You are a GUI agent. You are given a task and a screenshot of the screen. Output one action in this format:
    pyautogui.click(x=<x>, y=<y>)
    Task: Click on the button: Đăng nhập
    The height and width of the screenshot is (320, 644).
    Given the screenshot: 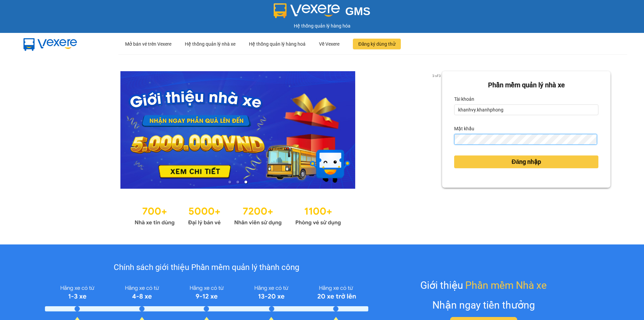 What is the action you would take?
    pyautogui.click(x=526, y=161)
    